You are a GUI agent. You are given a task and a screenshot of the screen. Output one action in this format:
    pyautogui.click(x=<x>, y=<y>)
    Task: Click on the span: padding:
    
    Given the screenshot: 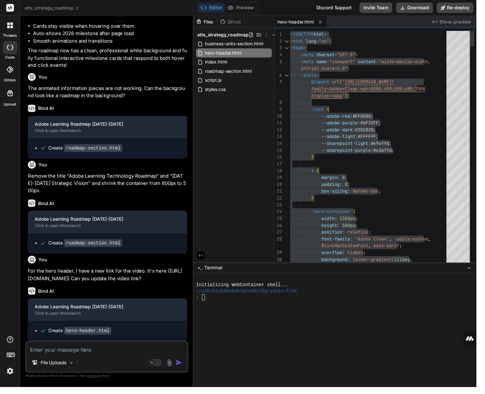 What is the action you would take?
    pyautogui.click(x=338, y=188)
    